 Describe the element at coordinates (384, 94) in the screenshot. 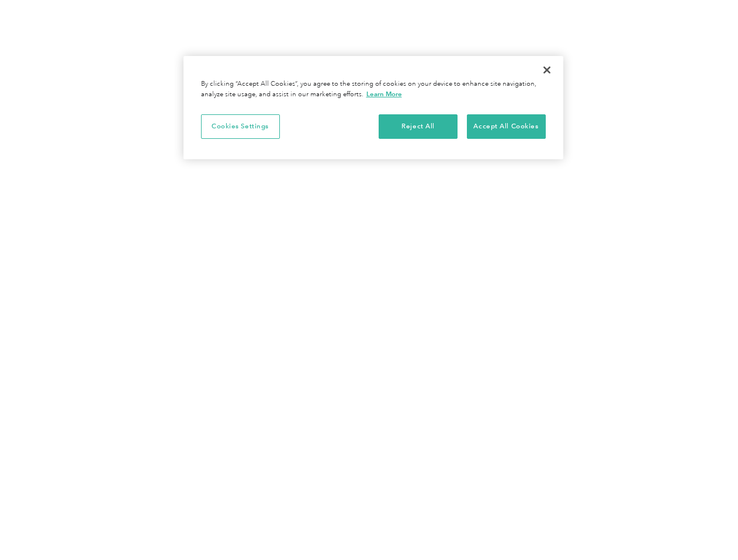

I see `a: More information about your privacy, opens in a new tab` at that location.